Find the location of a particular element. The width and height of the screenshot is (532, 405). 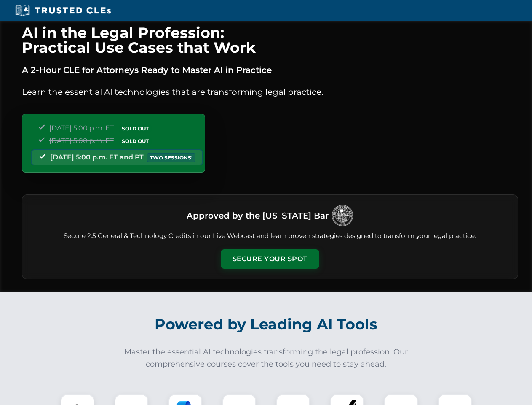

h1: AI in the Legal Profession: Practical Use Cases that Work is located at coordinates (270, 40).